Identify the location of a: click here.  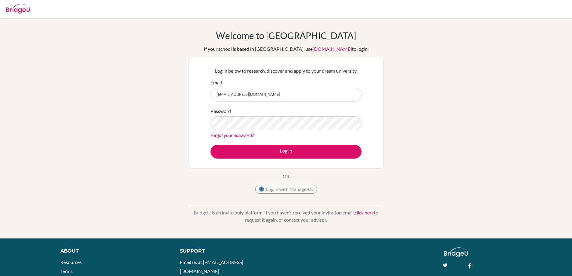
(364, 212).